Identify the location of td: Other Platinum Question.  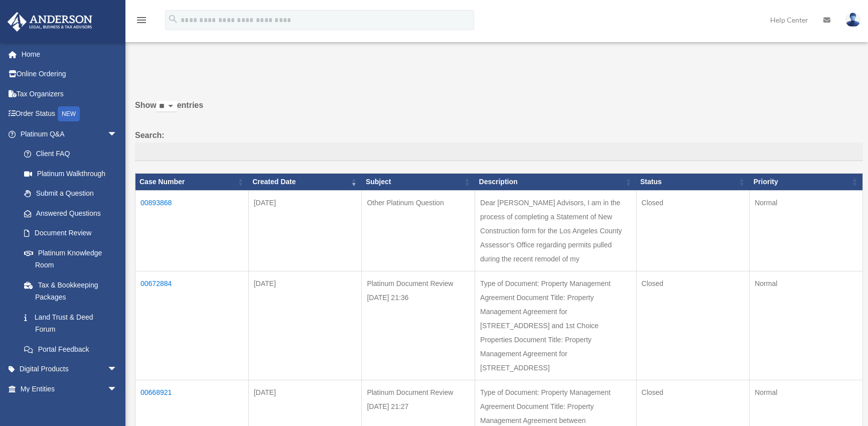
(419, 230).